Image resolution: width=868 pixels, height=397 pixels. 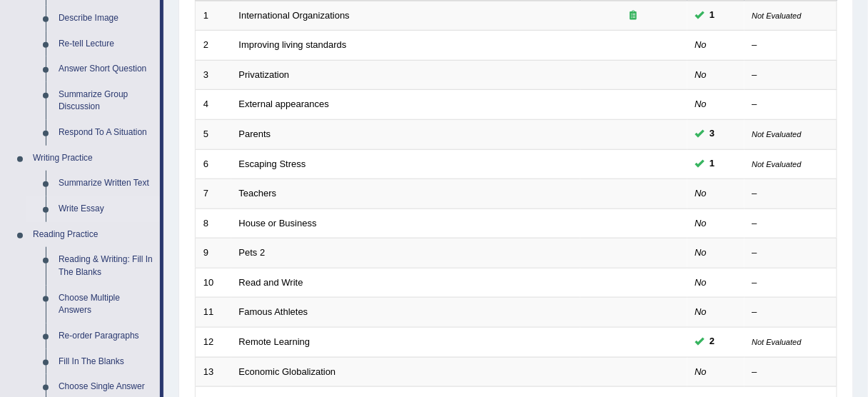 What do you see at coordinates (214, 224) in the screenshot?
I see `td: 8` at bounding box center [214, 224].